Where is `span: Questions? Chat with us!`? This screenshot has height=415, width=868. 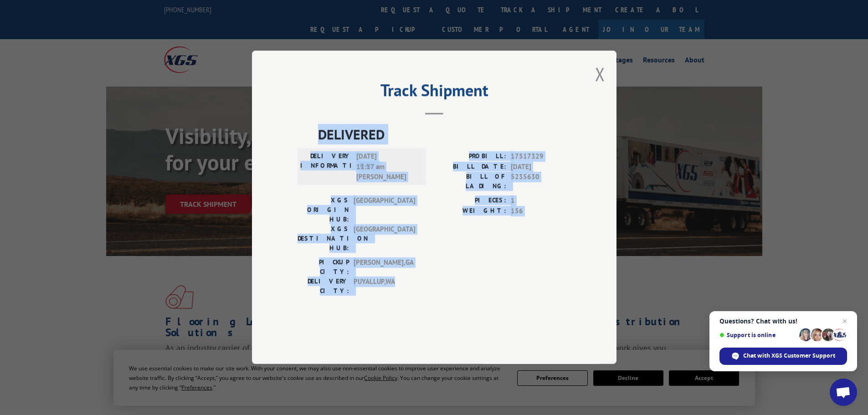
span: Questions? Chat with us! is located at coordinates (782, 321).